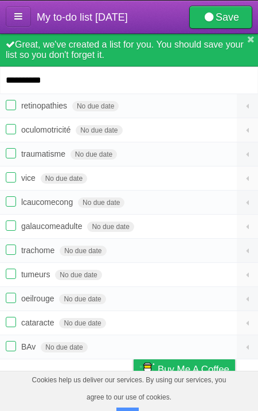  What do you see at coordinates (37, 274) in the screenshot?
I see `span: tumeurs` at bounding box center [37, 274].